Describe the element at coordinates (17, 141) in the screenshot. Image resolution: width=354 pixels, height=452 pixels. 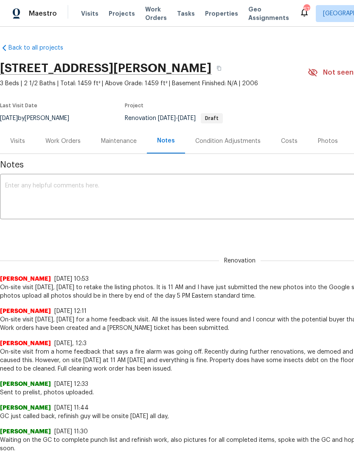
I see `div: Visits` at that location.